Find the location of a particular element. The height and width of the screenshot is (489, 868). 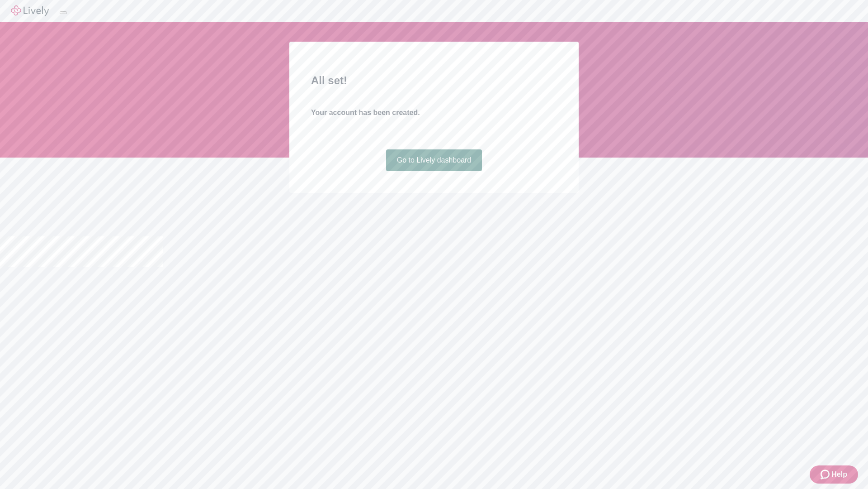

a: Go to Lively dashboard is located at coordinates (434, 161).